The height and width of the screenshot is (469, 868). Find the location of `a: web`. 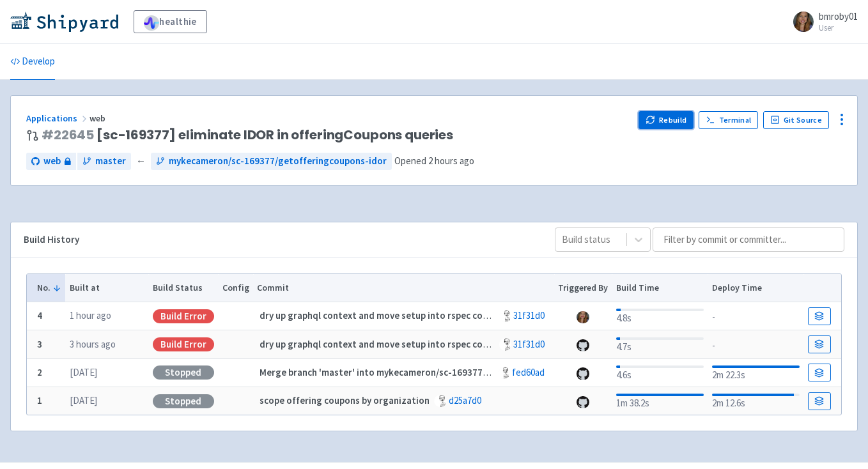

a: web is located at coordinates (51, 161).